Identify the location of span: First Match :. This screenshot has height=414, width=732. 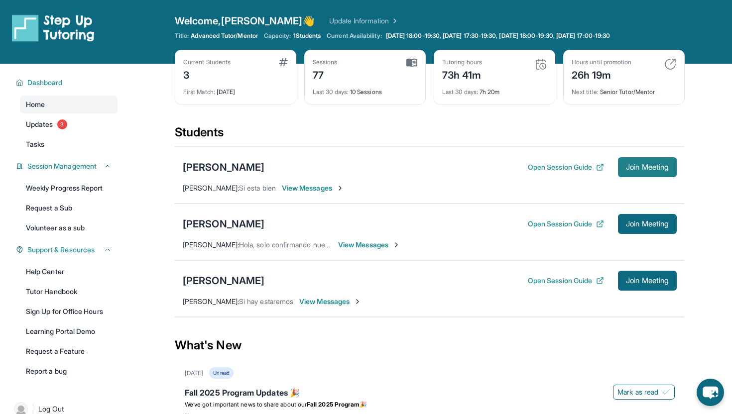
(199, 92).